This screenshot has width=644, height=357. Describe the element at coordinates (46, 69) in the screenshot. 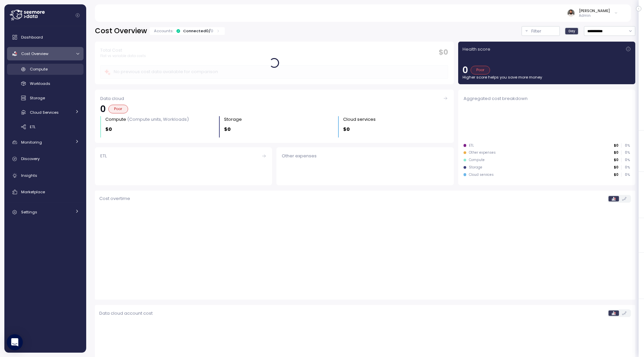

I see `a: Compute` at that location.